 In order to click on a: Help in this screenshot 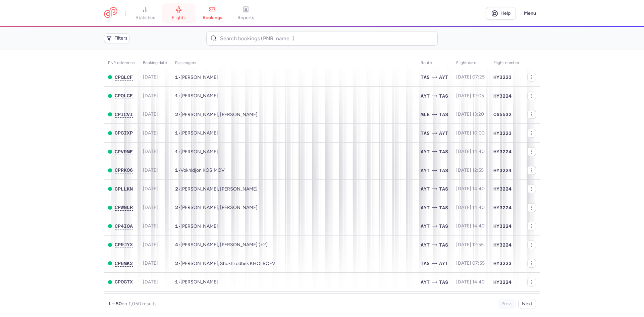, I will do `click(501, 13)`.